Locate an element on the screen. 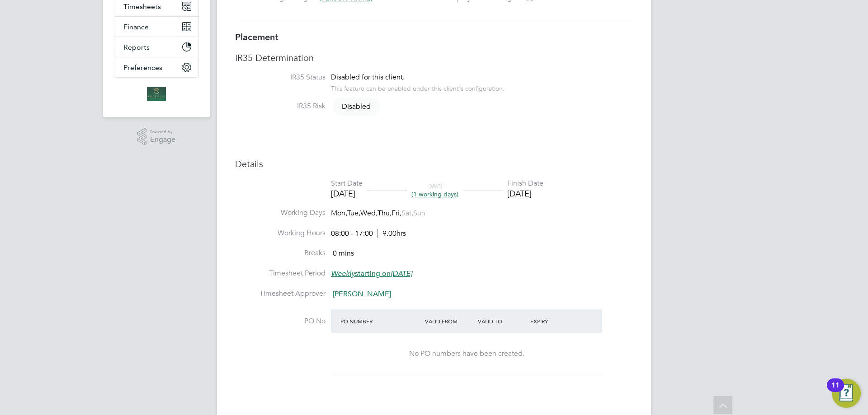 The image size is (868, 415). span: Mon, is located at coordinates (339, 213).